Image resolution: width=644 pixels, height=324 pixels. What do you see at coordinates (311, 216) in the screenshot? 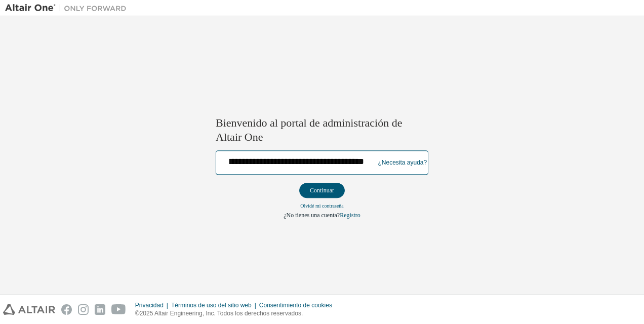
I see `span: ¿No tienes una cuenta?` at bounding box center [311, 216].